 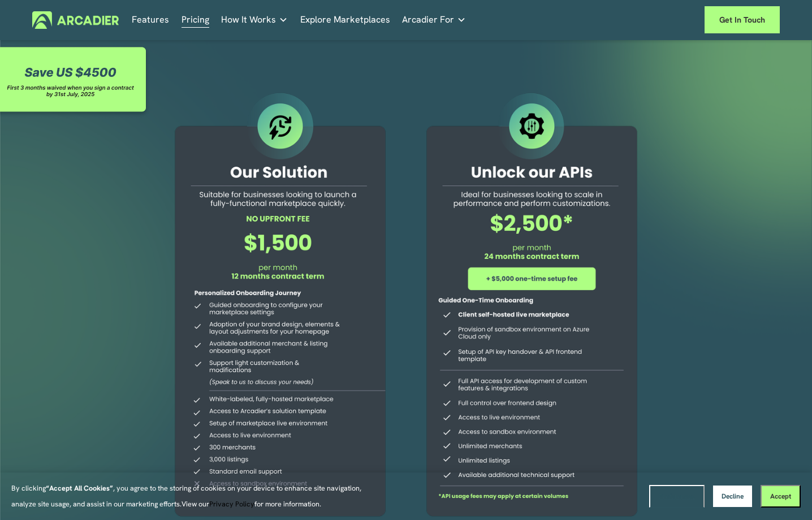 What do you see at coordinates (732, 497) in the screenshot?
I see `span: Decline` at bounding box center [732, 497].